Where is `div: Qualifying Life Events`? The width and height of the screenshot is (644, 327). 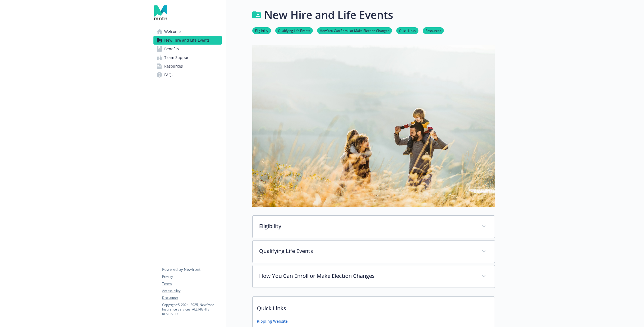
div: Qualifying Life Events is located at coordinates (374, 252).